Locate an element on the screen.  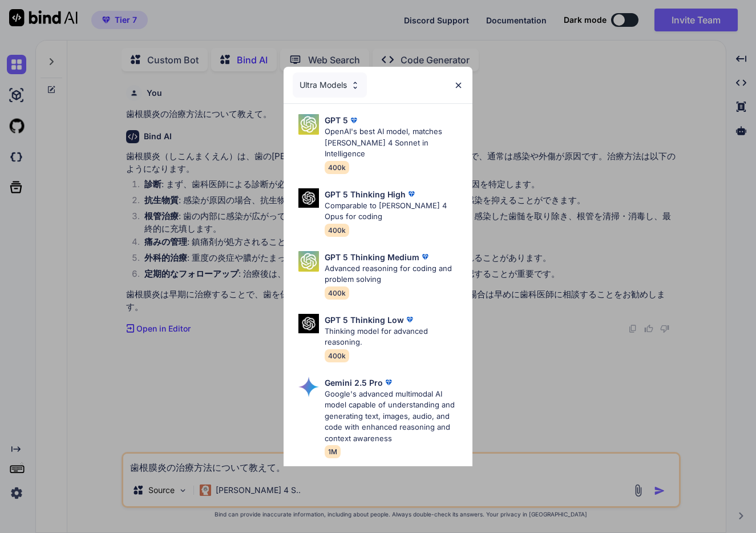
p: Advanced reasoning for coding and problem solving is located at coordinates (393, 274).